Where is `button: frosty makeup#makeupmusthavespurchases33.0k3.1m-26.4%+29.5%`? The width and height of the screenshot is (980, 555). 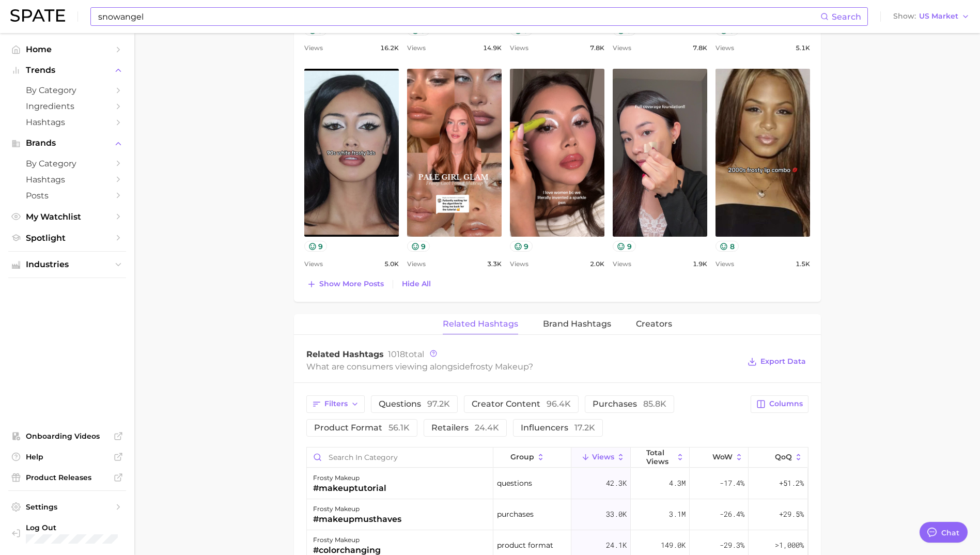
button: frosty makeup#makeupmusthavespurchases33.0k3.1m-26.4%+29.5% is located at coordinates (558, 515).